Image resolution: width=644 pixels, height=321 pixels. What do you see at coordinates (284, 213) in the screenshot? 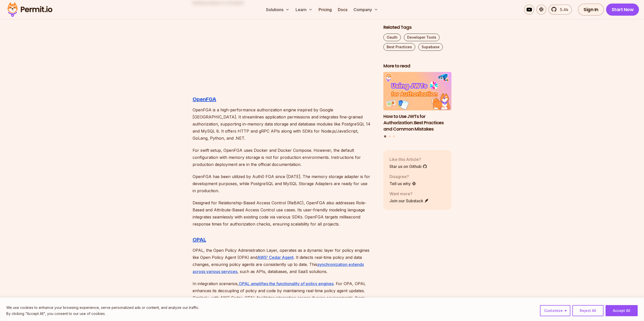
I see `p: Designed for Relationship-Based Access Control (ReBAC), OpenFGA also addresses Role-Based and Att...` at bounding box center [284, 213].